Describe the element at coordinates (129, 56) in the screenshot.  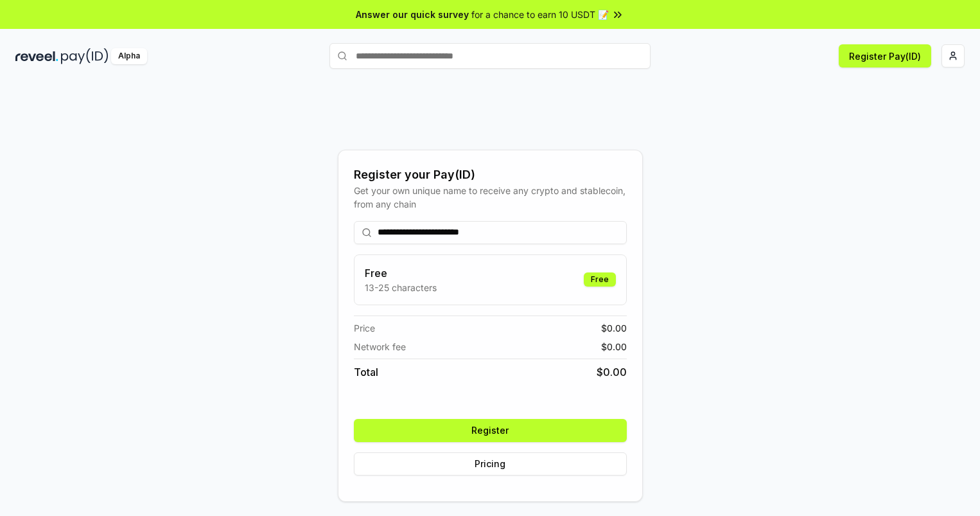
I see `div: Alpha` at that location.